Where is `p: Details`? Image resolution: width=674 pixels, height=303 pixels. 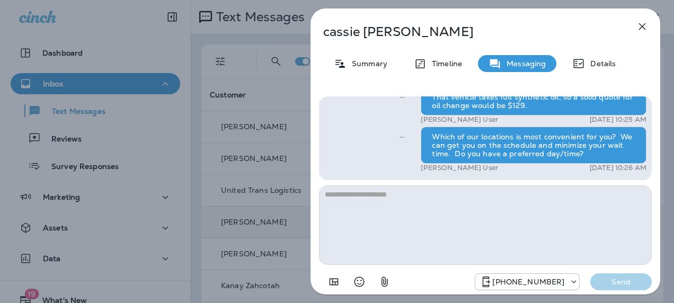
p: Details is located at coordinates (600, 64).